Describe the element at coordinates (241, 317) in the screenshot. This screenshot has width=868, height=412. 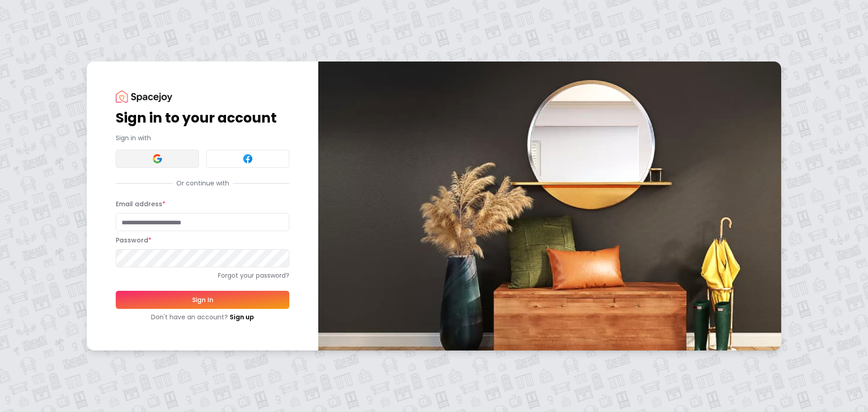
I see `a: Sign up` at that location.